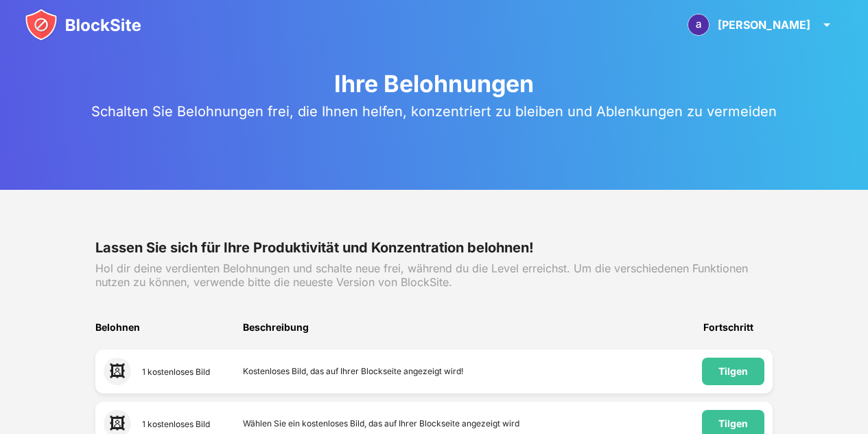 Image resolution: width=868 pixels, height=434 pixels. I want to click on font: Wählen Sie ein kostenloses Bild, das auf Ihrer Blockseite angezeigt wird, so click(381, 423).